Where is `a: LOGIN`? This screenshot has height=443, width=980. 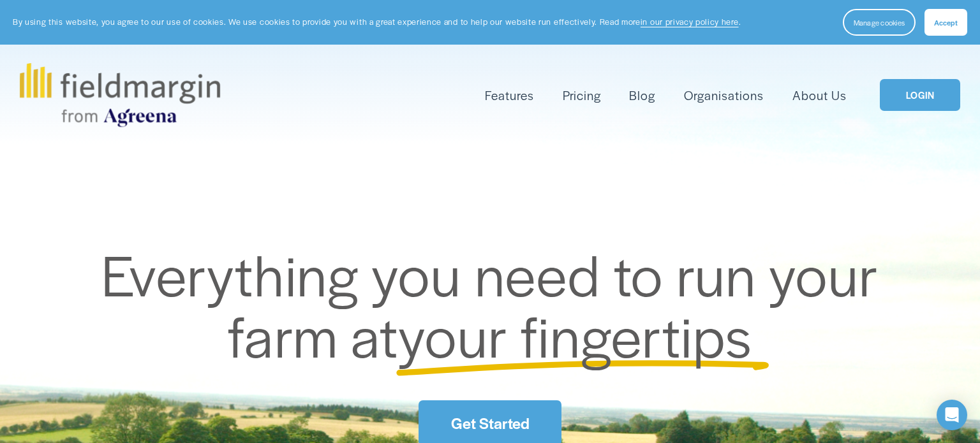
a: LOGIN is located at coordinates (920, 95).